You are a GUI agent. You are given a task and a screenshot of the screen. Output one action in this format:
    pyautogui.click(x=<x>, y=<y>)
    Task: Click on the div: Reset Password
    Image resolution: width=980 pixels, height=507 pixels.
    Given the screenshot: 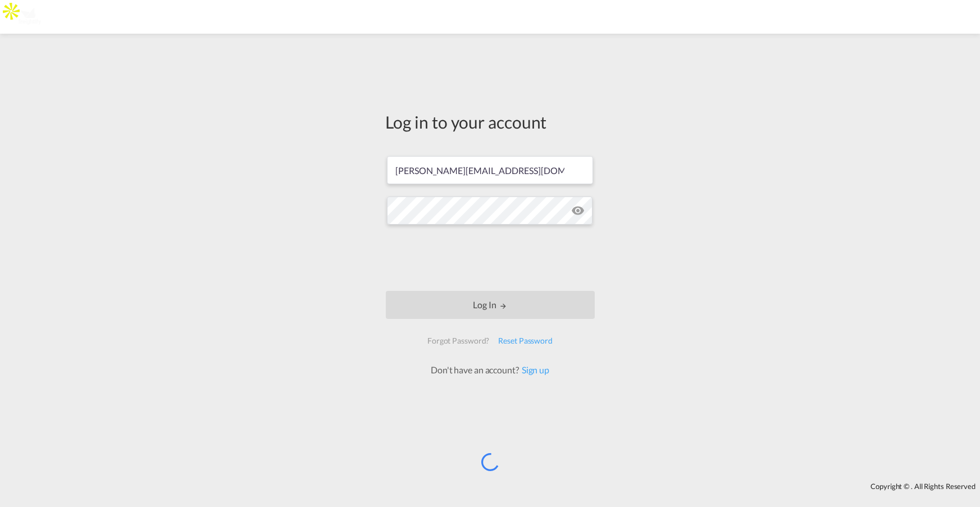 What is the action you would take?
    pyautogui.click(x=525, y=341)
    